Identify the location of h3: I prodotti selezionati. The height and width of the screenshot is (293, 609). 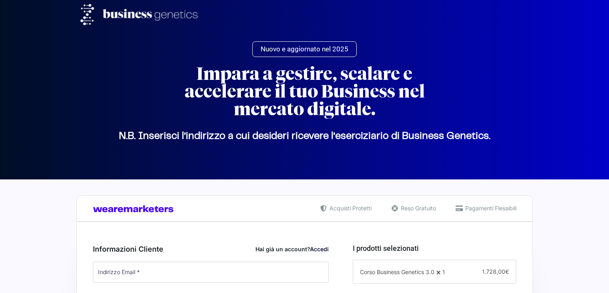
(435, 248).